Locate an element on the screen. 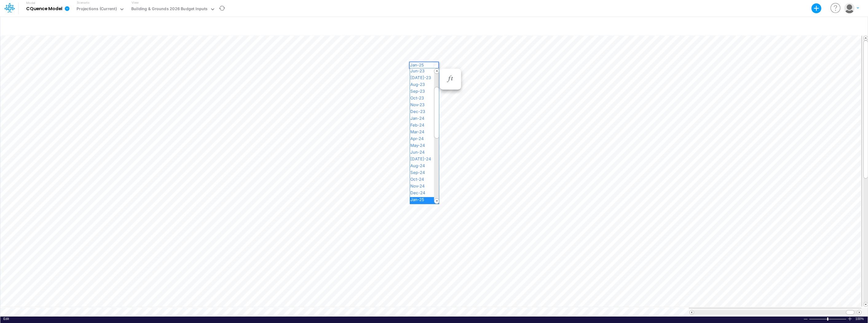 The height and width of the screenshot is (323, 868). span: Edit is located at coordinates (6, 318).